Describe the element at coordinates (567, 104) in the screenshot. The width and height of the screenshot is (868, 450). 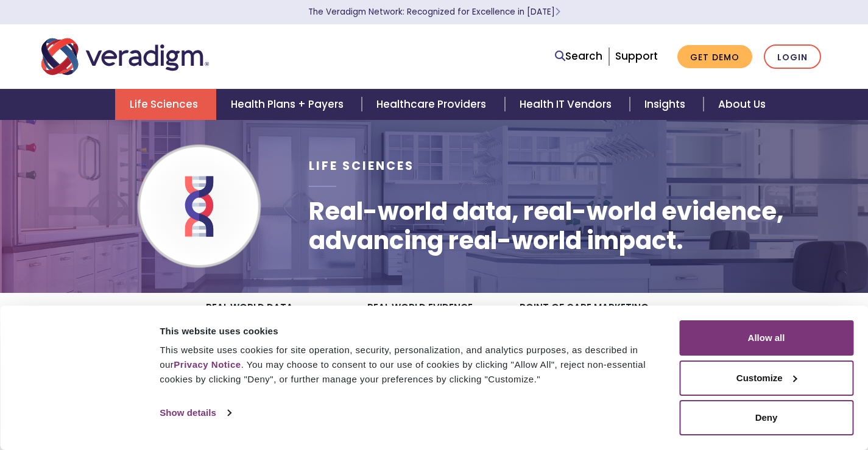
I see `a: Health IT Vendors` at that location.